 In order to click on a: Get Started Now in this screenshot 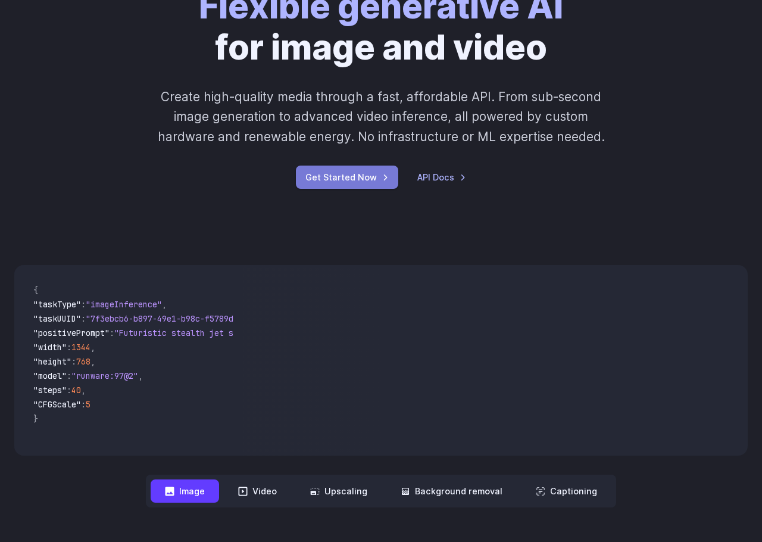, I will do `click(347, 177)`.